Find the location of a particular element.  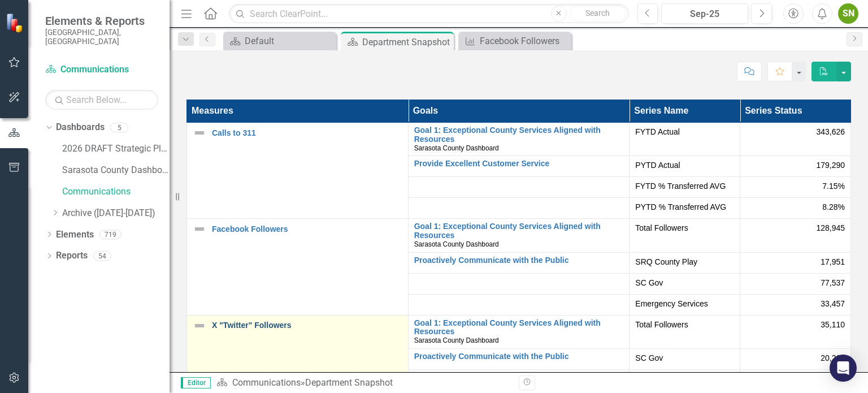

a: Sarasota County Dashboard is located at coordinates (116, 170).